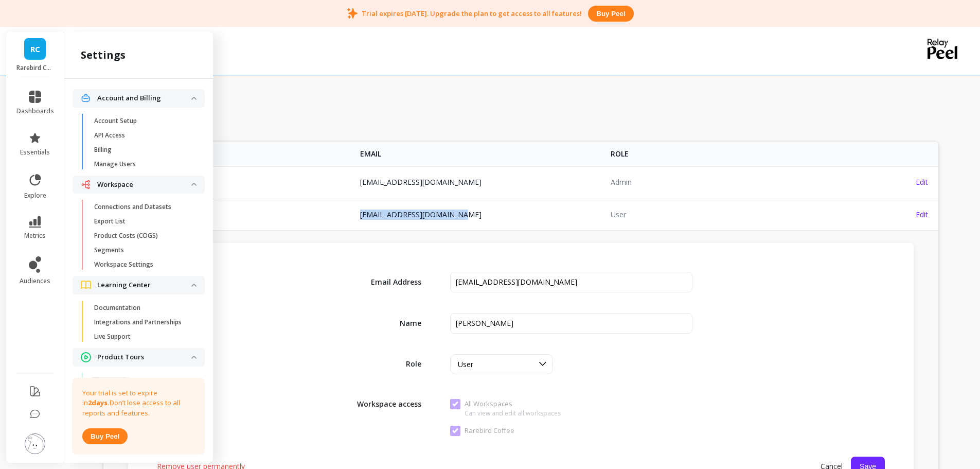  I want to click on p: Workspace Settings, so click(124, 265).